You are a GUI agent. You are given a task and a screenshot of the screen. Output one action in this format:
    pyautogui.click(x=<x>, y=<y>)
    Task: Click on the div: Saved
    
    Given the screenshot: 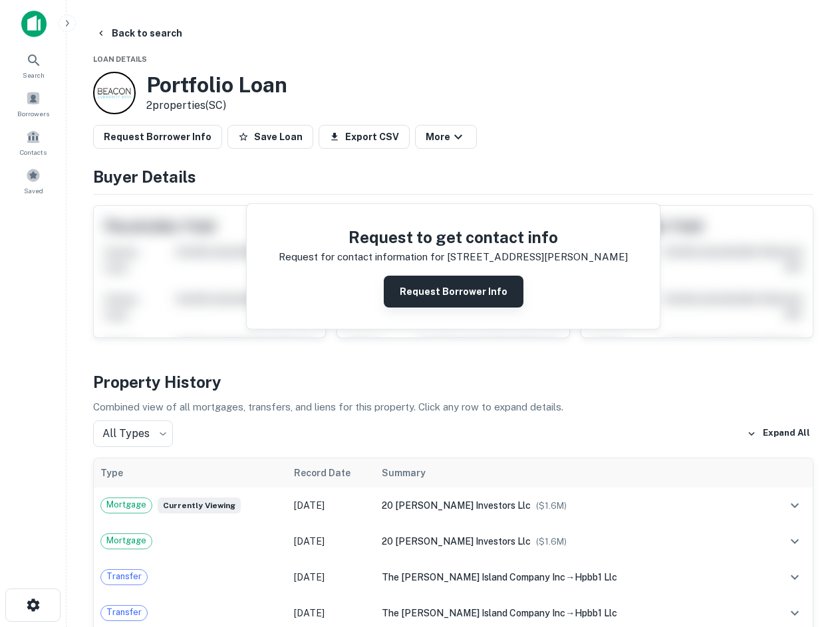 What is the action you would take?
    pyautogui.click(x=34, y=181)
    